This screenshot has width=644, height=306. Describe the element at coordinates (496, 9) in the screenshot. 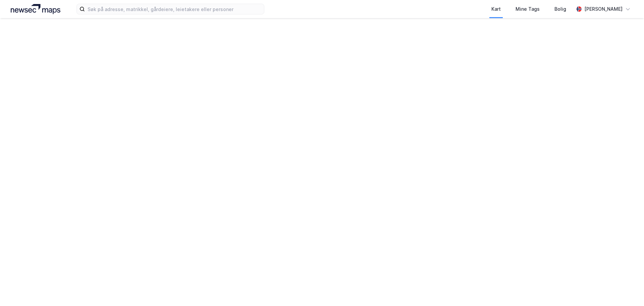

I see `div: Kart` at that location.